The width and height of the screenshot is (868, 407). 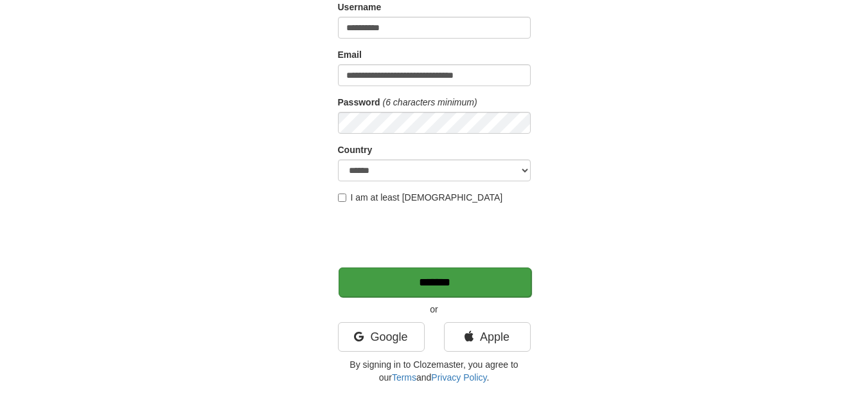 What do you see at coordinates (404, 377) in the screenshot?
I see `a: Terms` at bounding box center [404, 377].